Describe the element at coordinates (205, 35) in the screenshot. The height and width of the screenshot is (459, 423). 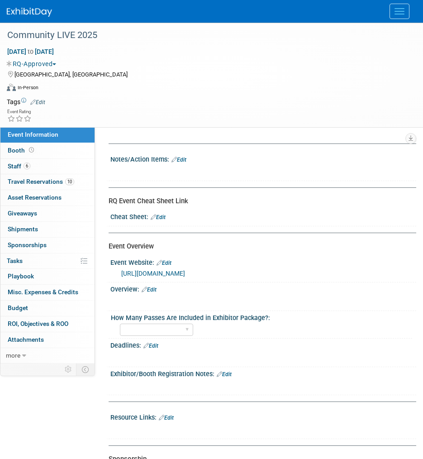
I see `div: Community LIVE 2025` at that location.